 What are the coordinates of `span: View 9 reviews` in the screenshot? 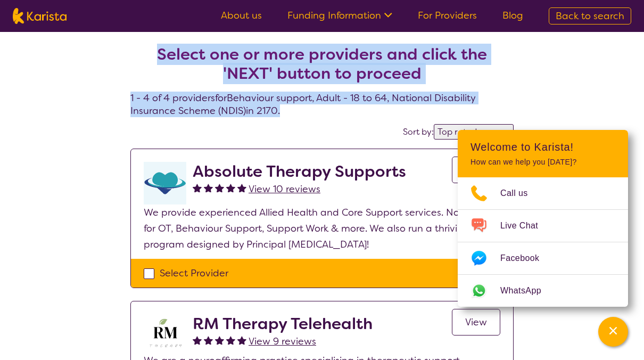 It's located at (283, 342).